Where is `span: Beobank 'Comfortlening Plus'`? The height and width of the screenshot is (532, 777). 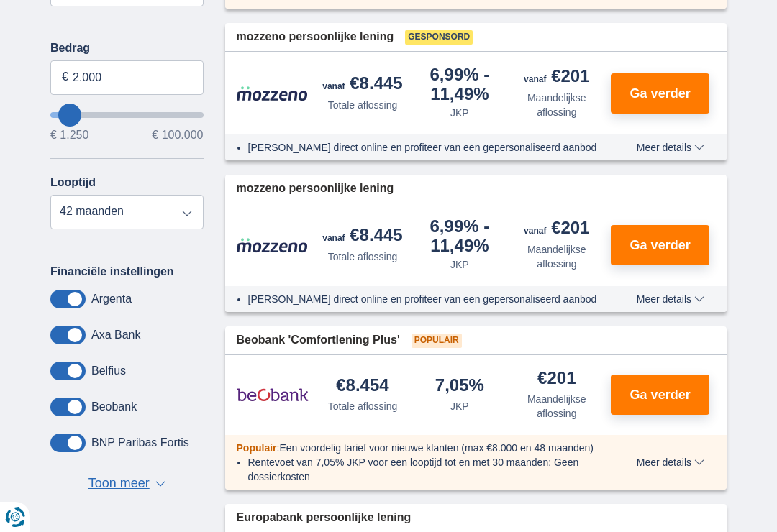 span: Beobank 'Comfortlening Plus' is located at coordinates (318, 340).